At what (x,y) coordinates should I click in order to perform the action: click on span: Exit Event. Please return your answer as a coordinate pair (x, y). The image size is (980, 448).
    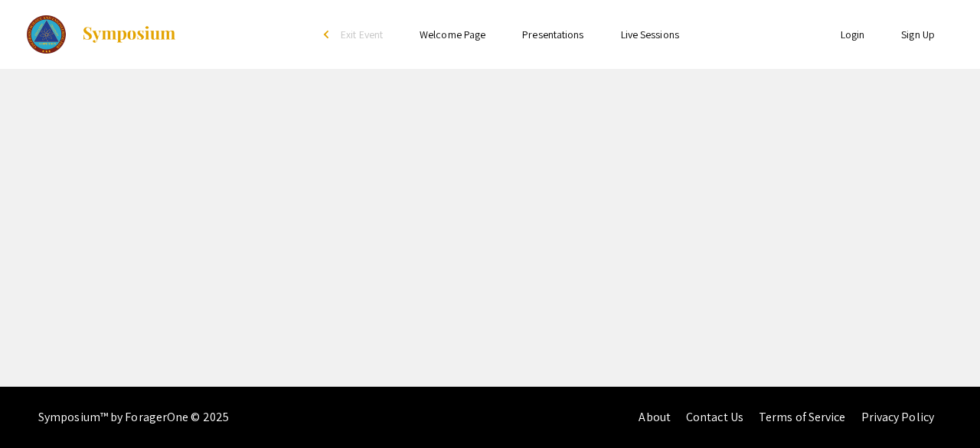
    Looking at the image, I should click on (361, 35).